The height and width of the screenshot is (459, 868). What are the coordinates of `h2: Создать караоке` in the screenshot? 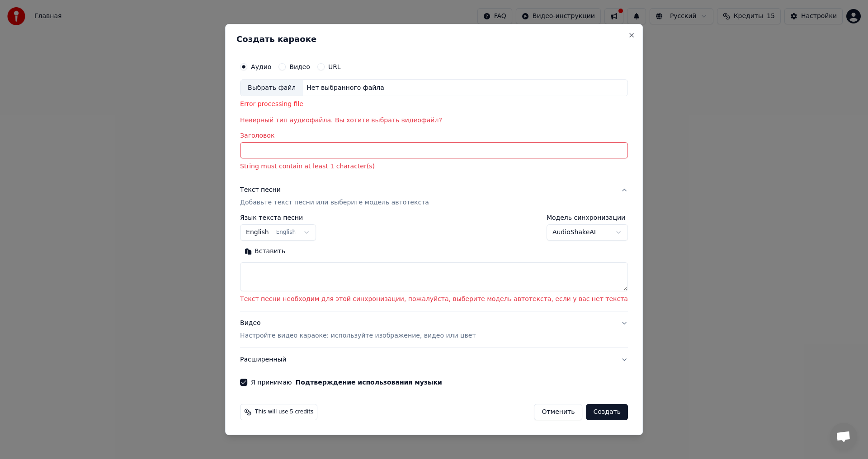 It's located at (434, 39).